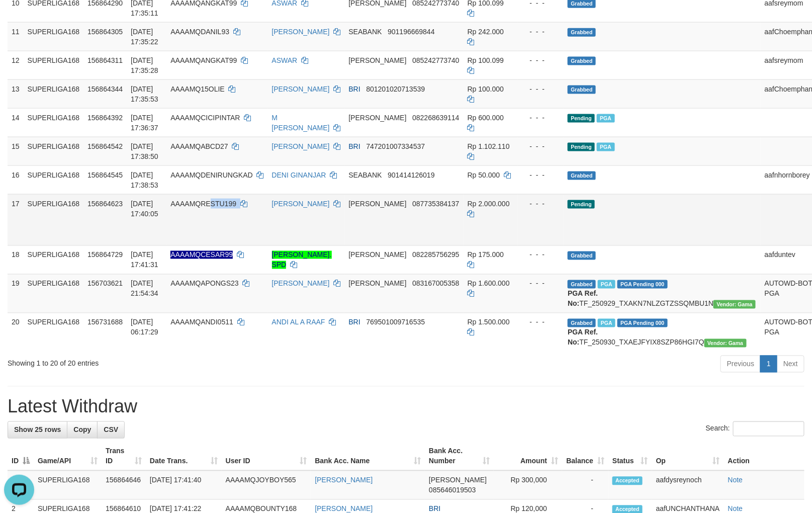 The image size is (812, 513). Describe the element at coordinates (16, 332) in the screenshot. I see `td: 20` at that location.